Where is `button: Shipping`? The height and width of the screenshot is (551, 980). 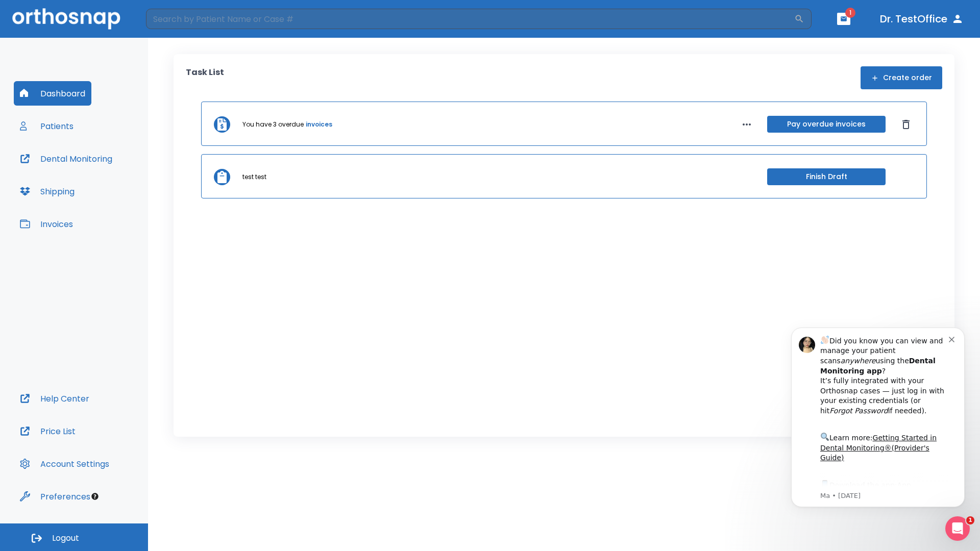 button: Shipping is located at coordinates (47, 191).